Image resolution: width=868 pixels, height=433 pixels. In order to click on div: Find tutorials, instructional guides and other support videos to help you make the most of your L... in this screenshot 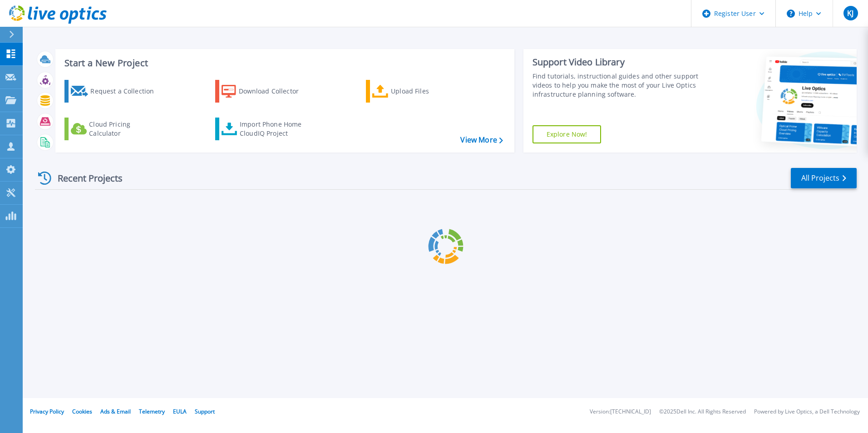, I will do `click(618, 86)`.